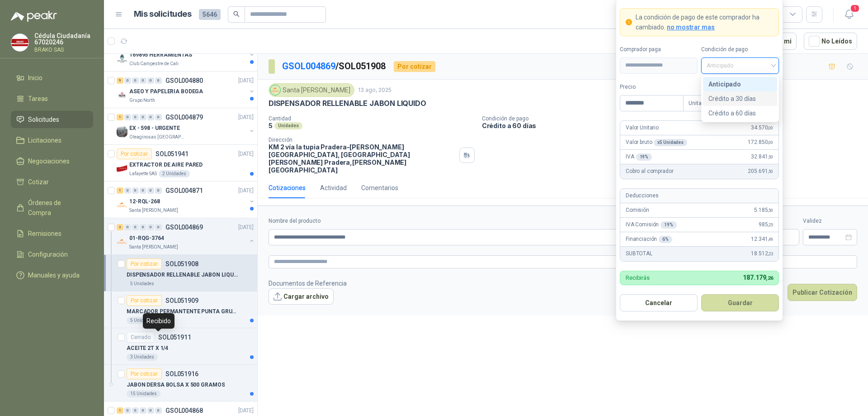  I want to click on span: ,23, so click(771, 253).